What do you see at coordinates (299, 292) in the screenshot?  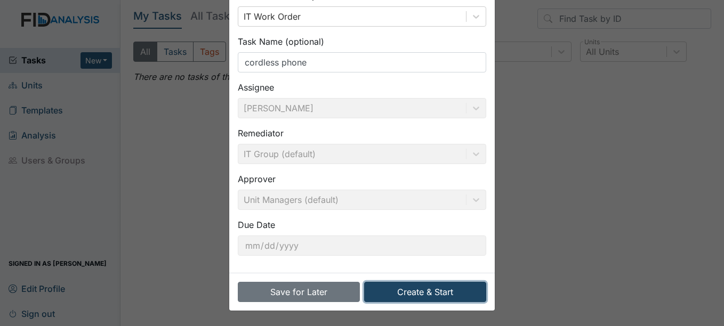 I see `button: Save for Later` at bounding box center [299, 292].